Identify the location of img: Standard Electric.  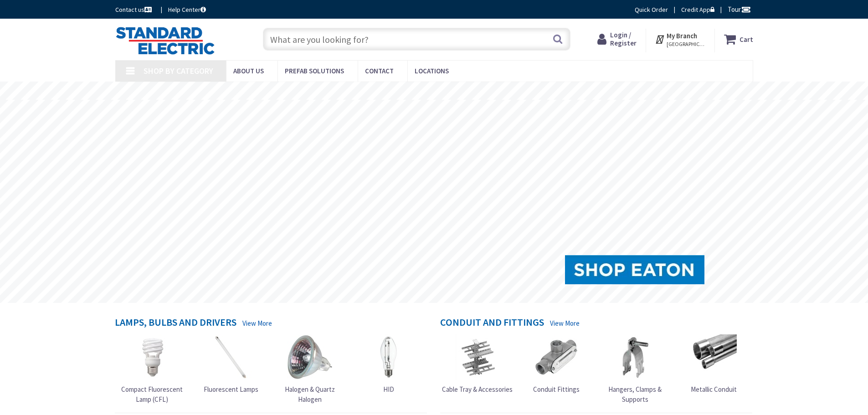
(165, 40).